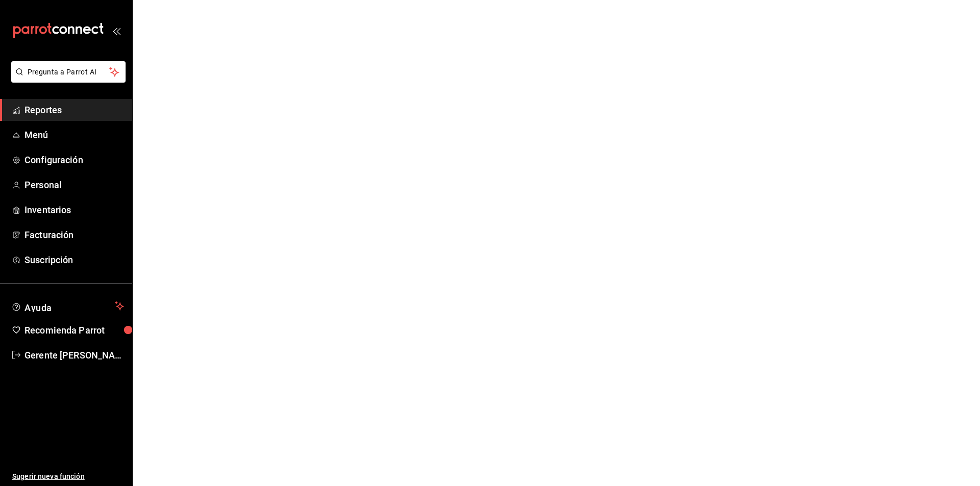  Describe the element at coordinates (74, 234) in the screenshot. I see `span: Facturación` at that location.